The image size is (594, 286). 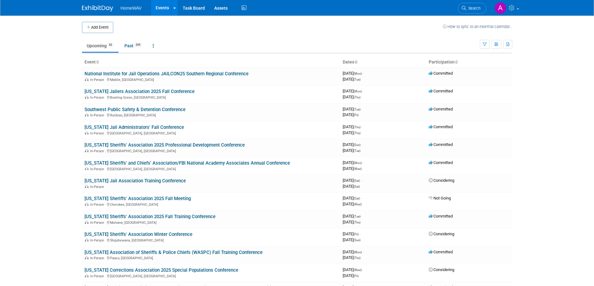 I want to click on a: Sort by Event Name, so click(x=97, y=62).